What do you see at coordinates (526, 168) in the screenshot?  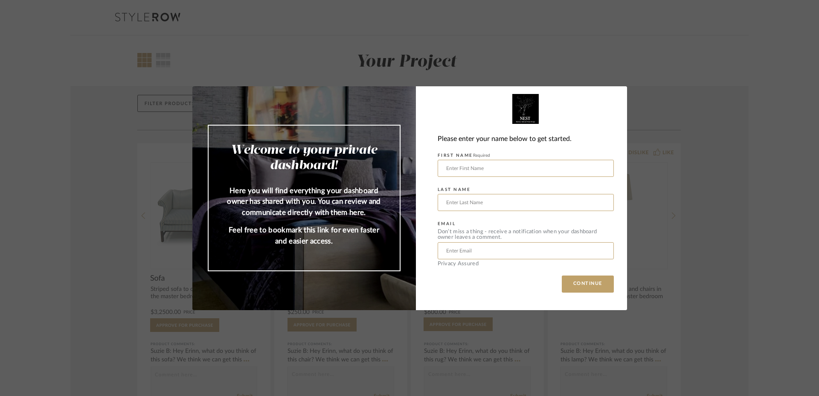 I see `input: Enter First Name` at bounding box center [526, 168].